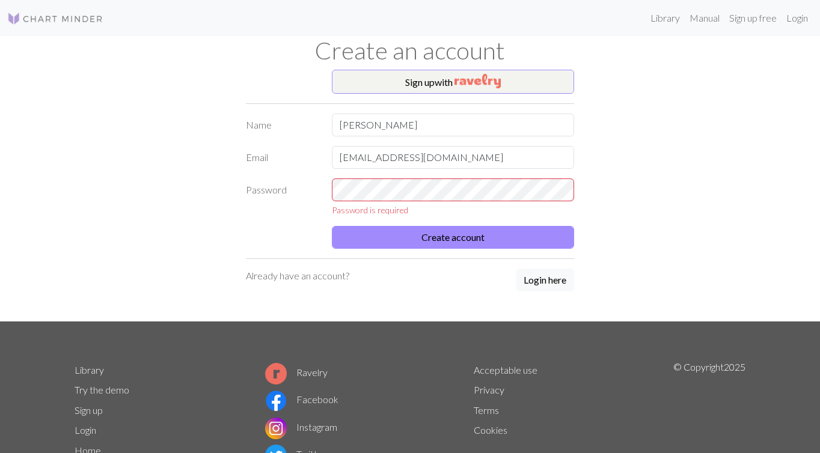  What do you see at coordinates (88, 410) in the screenshot?
I see `a: Sign up` at bounding box center [88, 410].